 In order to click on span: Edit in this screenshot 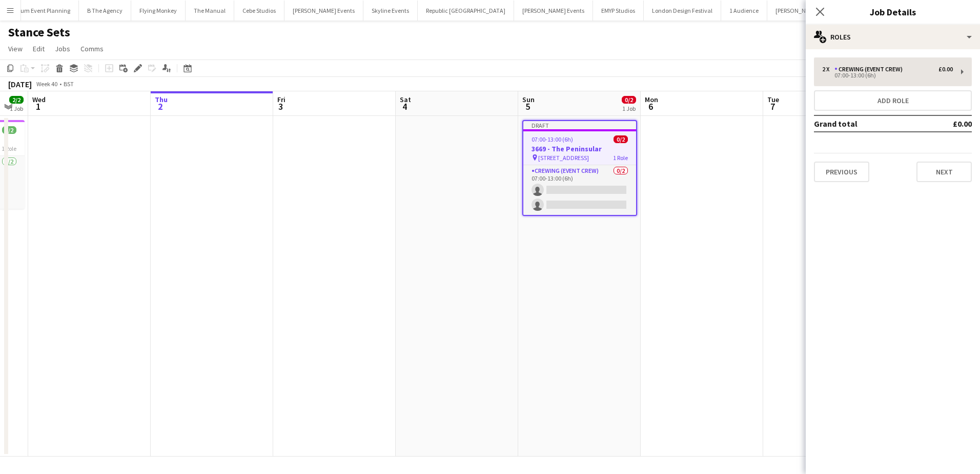, I will do `click(38, 49)`.